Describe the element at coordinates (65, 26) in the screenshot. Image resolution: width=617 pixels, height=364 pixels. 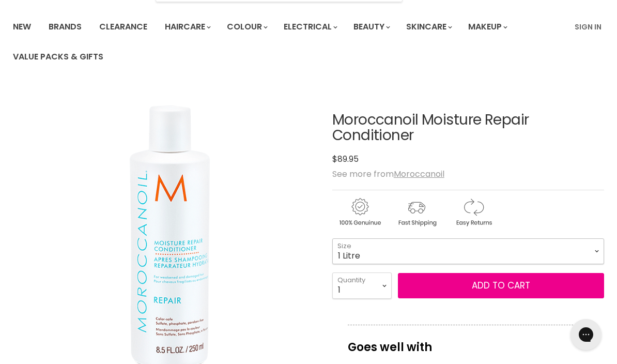
I see `a: Brands` at that location.